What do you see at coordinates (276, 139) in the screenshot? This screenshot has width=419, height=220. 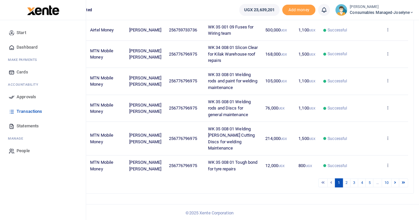 I see `span: 214,000` at bounding box center [276, 139].